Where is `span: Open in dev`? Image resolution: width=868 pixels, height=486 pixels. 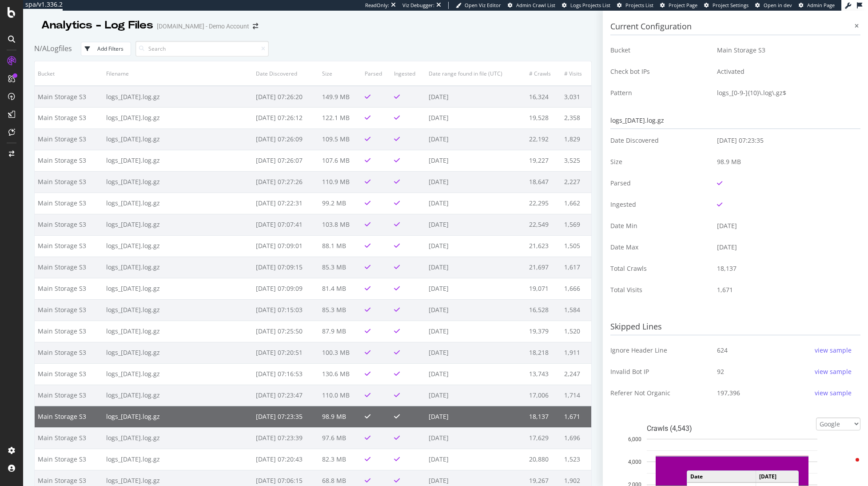 span: Open in dev is located at coordinates (778, 5).